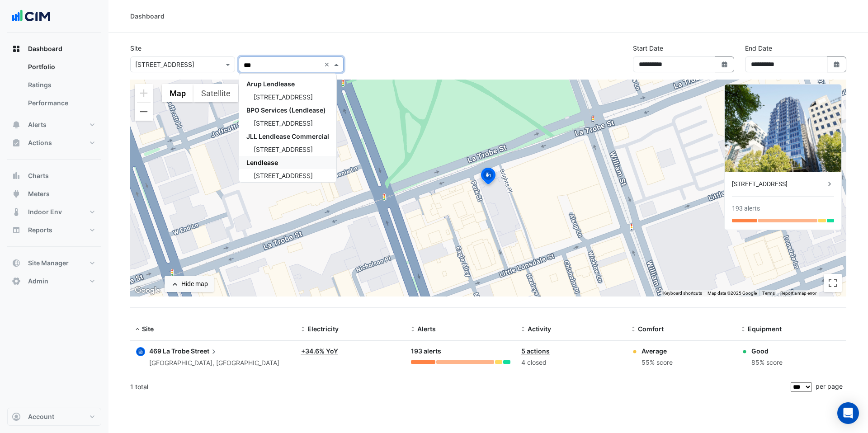 Image resolution: width=868 pixels, height=433 pixels. Describe the element at coordinates (55, 194) in the screenshot. I see `button: Meters` at that location.